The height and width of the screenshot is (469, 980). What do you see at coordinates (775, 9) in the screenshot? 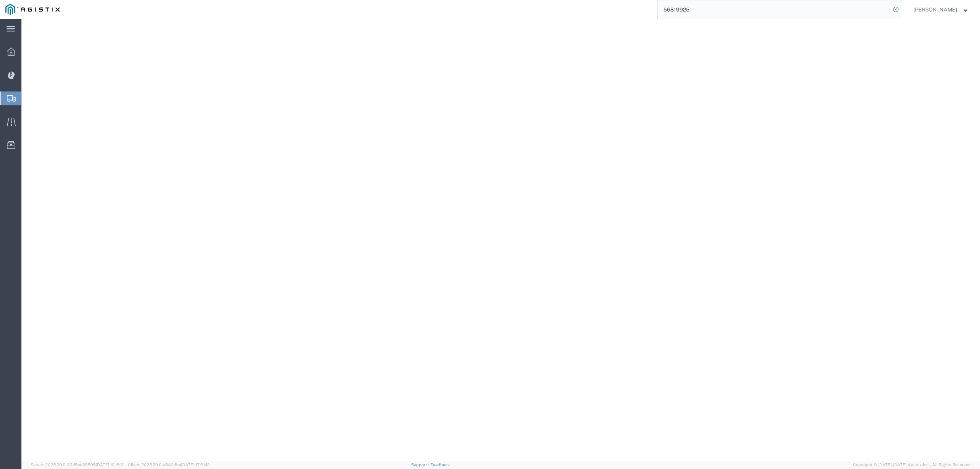
I see `input: Search for shipment number, reference number` at bounding box center [775, 9].